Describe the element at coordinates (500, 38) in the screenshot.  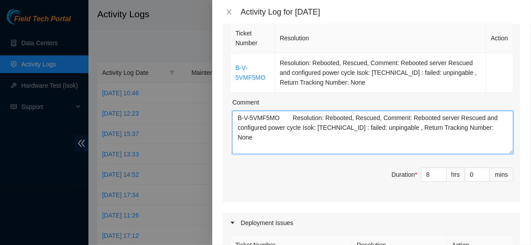
I see `th: Action` at that location.